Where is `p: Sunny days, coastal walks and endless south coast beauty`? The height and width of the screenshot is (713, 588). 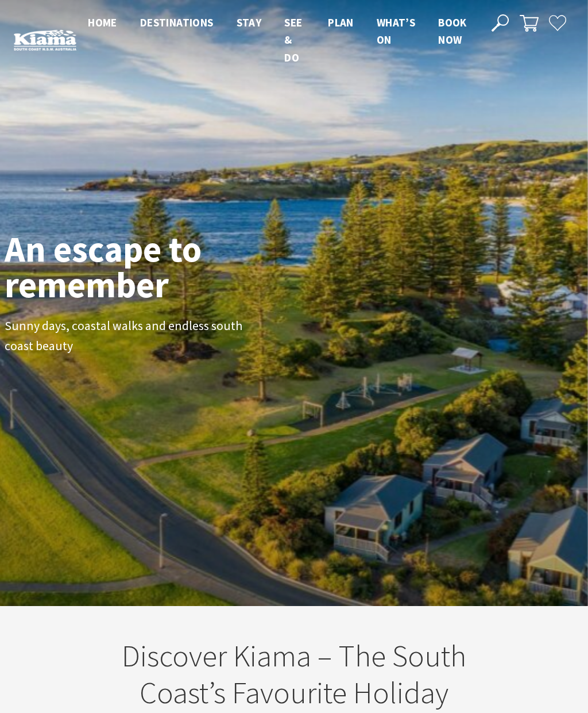 p: Sunny days, coastal walks and endless south coast beauty is located at coordinates (134, 337).